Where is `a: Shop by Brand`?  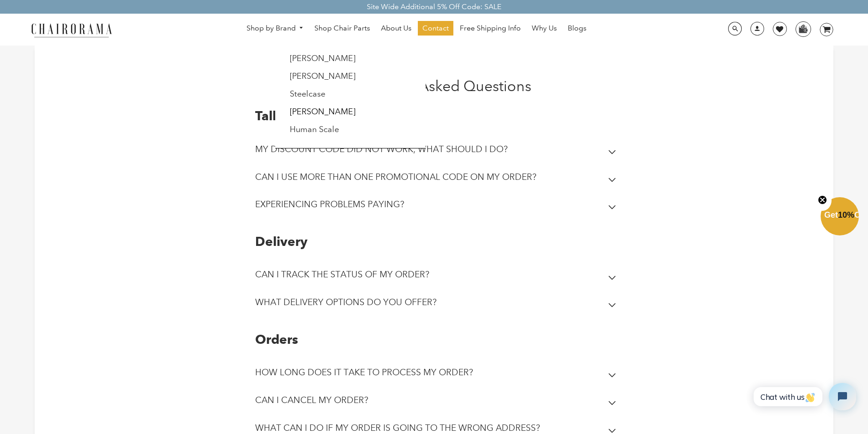
a: Shop by Brand is located at coordinates (275, 28).